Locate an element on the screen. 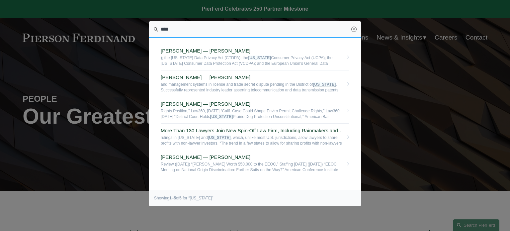  a: Close is located at coordinates (354, 29).